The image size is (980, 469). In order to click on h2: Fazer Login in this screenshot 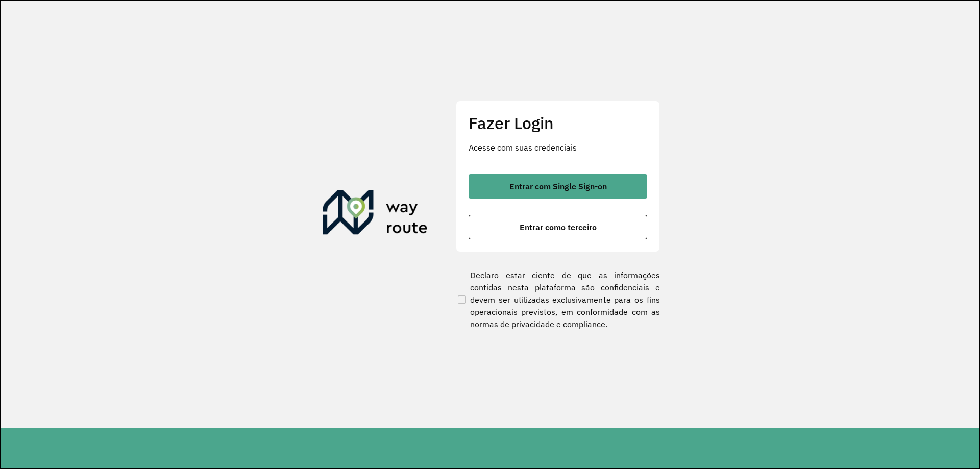, I will do `click(558, 123)`.